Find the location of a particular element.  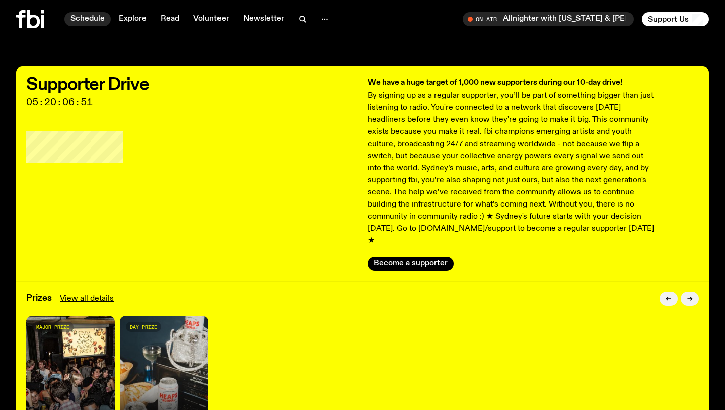

p: By signing up as a regular supporter, you’ll be part of something bigger than just listening to r... is located at coordinates (513, 168).